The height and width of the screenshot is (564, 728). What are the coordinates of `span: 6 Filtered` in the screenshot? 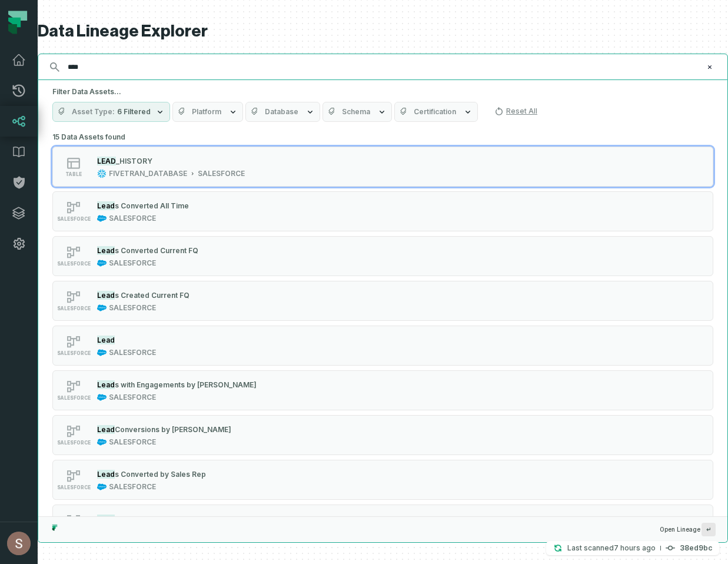 It's located at (133, 112).